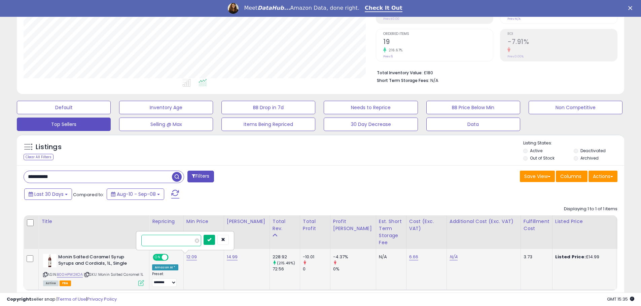 The image size is (641, 306). I want to click on button: Save View, so click(537, 177).